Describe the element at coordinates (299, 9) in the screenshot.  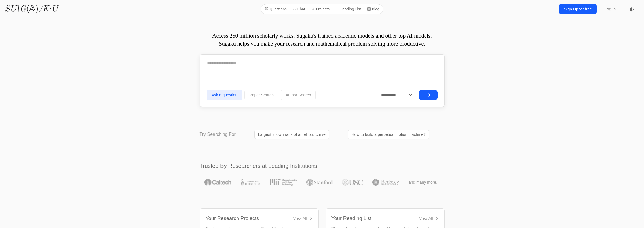
I see `a: Chat` at that location.